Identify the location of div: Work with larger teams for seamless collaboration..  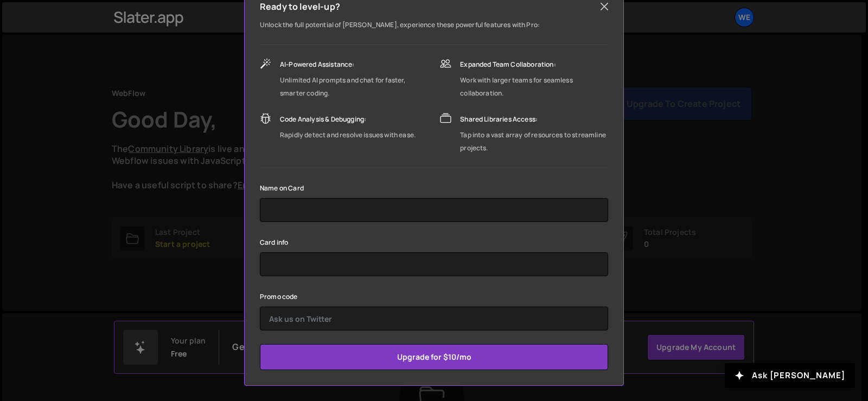
(534, 87).